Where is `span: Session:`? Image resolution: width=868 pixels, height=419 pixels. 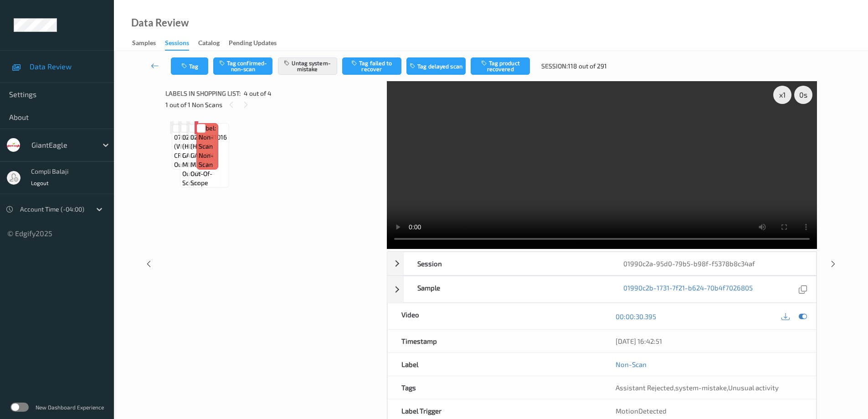 span: Session: is located at coordinates (555, 66).